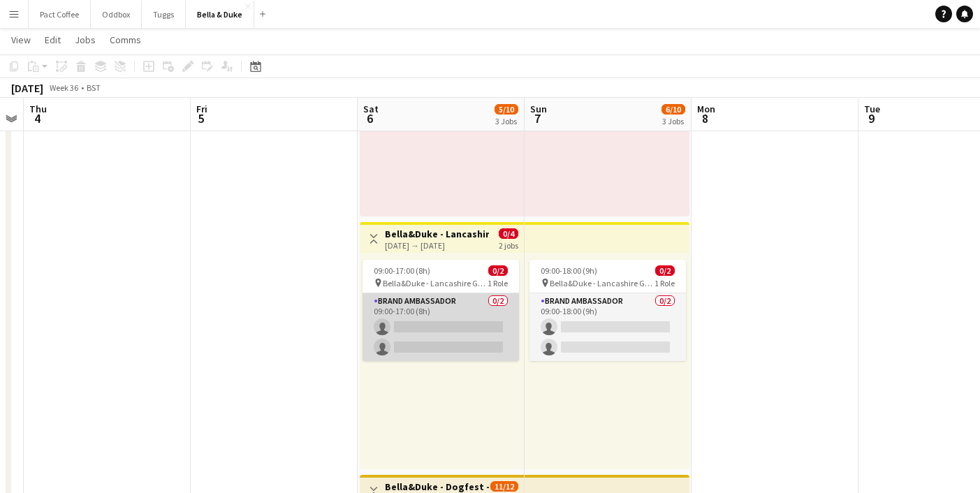  I want to click on span: 8, so click(705, 118).